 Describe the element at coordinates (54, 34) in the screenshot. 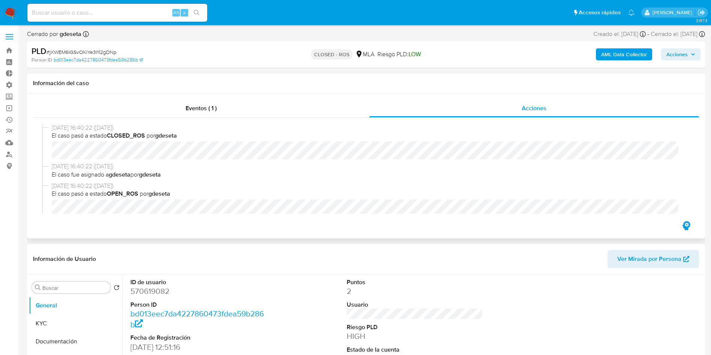

I see `span: Cerrado por` at that location.